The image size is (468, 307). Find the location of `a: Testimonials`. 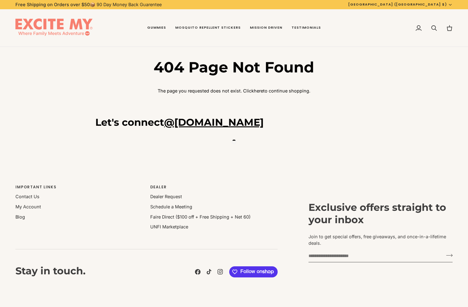

a: Testimonials is located at coordinates (306, 28).